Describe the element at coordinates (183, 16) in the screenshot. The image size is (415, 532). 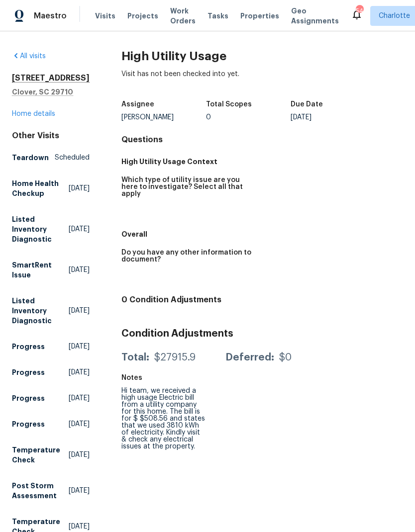
I see `span: Work Orders` at that location.